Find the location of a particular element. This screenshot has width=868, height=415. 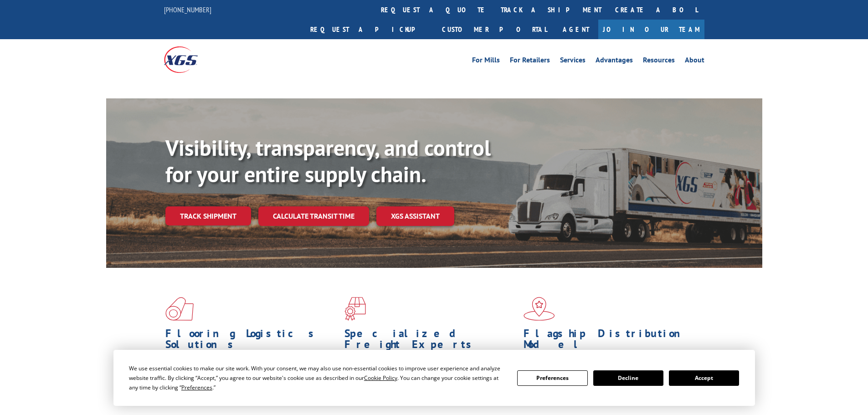

button: Preferences is located at coordinates (552, 378).